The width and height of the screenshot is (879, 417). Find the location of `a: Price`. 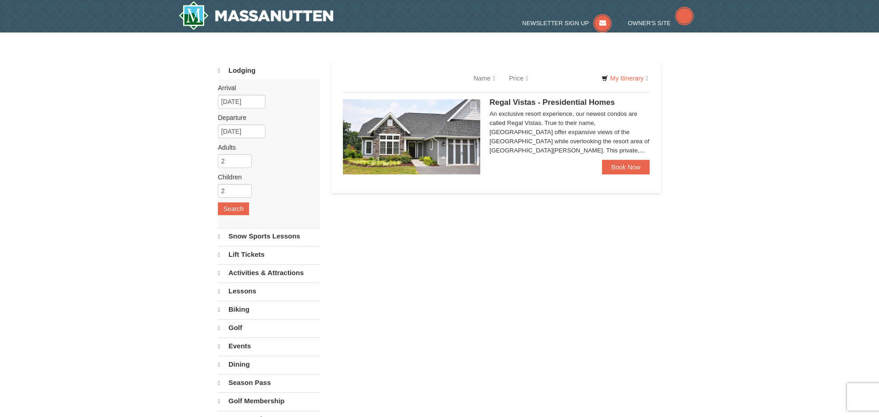

a: Price is located at coordinates (519, 78).